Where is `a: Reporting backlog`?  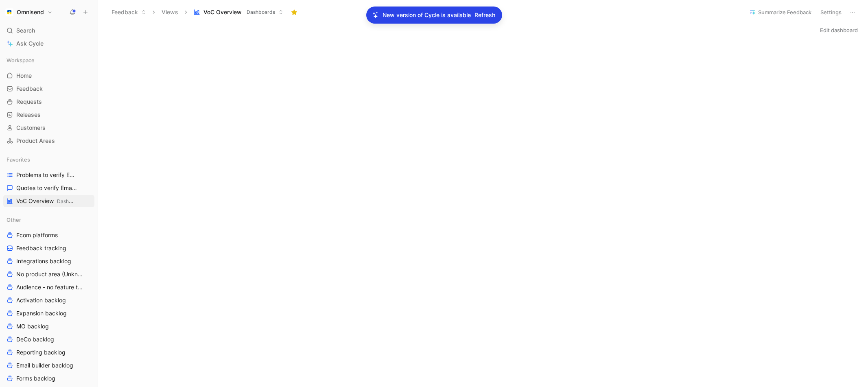
a: Reporting backlog is located at coordinates (49, 352).